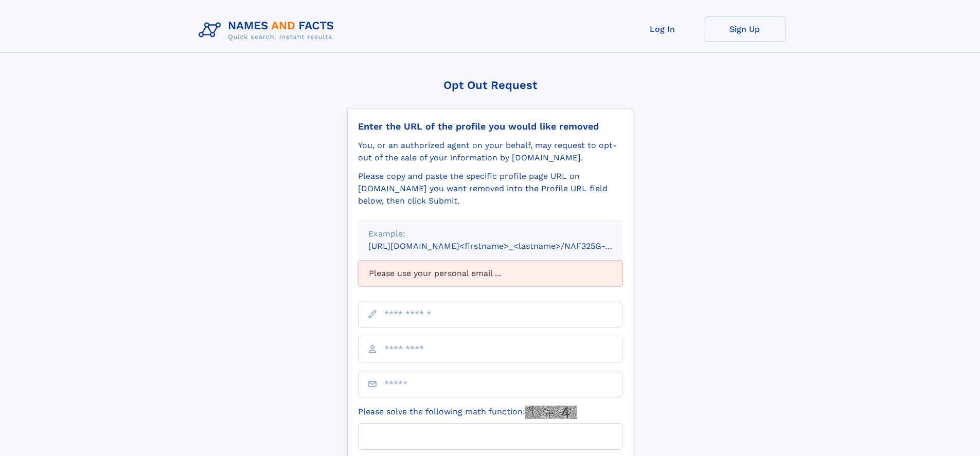 The width and height of the screenshot is (980, 456). Describe the element at coordinates (490, 273) in the screenshot. I see `div: Please use your personal email ...` at that location.